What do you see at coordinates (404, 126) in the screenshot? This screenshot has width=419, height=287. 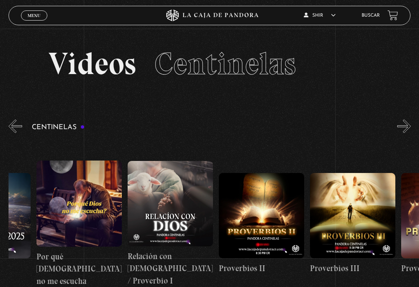 I see `button: Next` at bounding box center [404, 126].